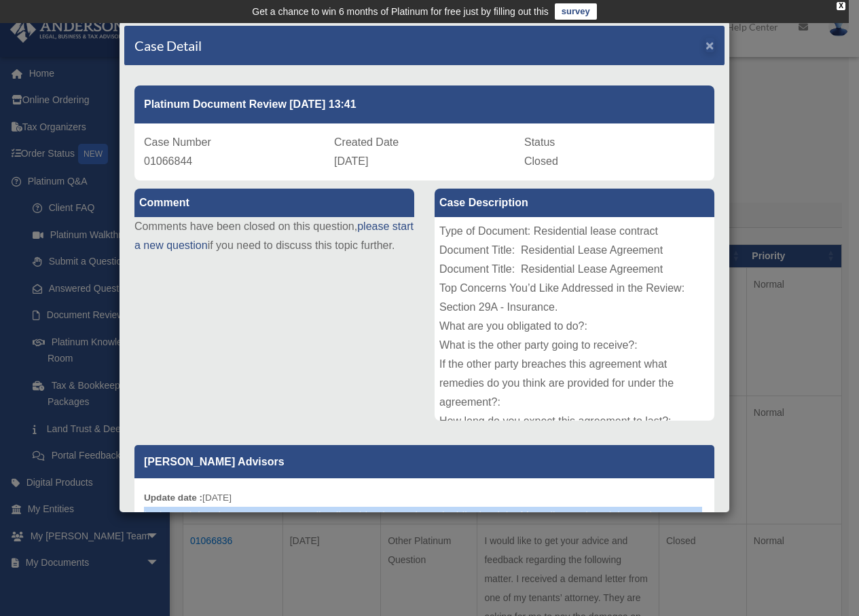 This screenshot has height=616, width=859. I want to click on a: please start a new question, so click(274, 236).